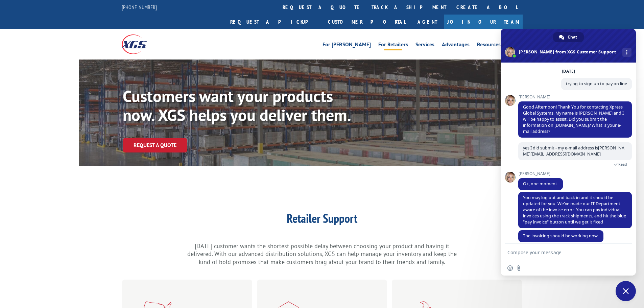 This screenshot has height=308, width=644. What do you see at coordinates (244, 105) in the screenshot?
I see `p: Customers want your products now. XGS helps you deliver them.` at bounding box center [244, 105].